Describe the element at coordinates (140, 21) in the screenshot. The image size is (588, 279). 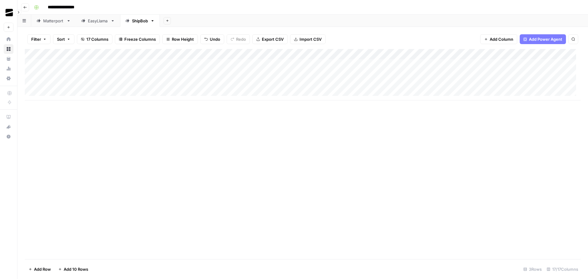
I see `a: ShipBob` at that location.